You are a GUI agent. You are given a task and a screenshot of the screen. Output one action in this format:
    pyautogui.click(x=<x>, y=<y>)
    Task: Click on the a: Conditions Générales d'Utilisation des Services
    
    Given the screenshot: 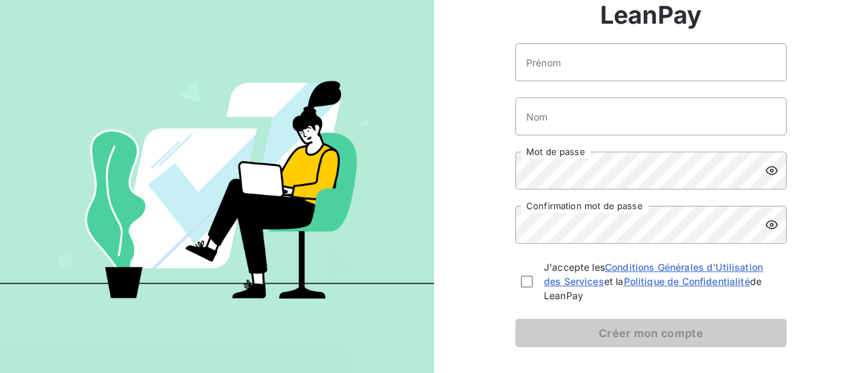 What is the action you would take?
    pyautogui.click(x=654, y=275)
    